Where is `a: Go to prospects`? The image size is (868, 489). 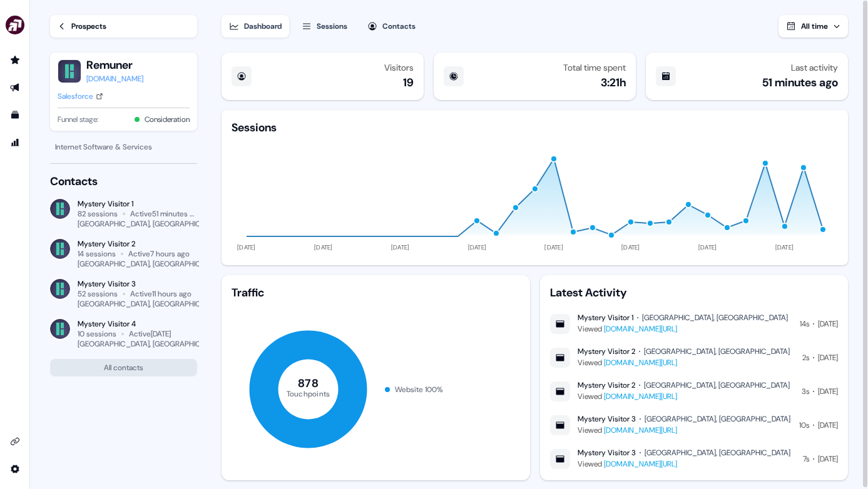 a: Go to prospects is located at coordinates (15, 60).